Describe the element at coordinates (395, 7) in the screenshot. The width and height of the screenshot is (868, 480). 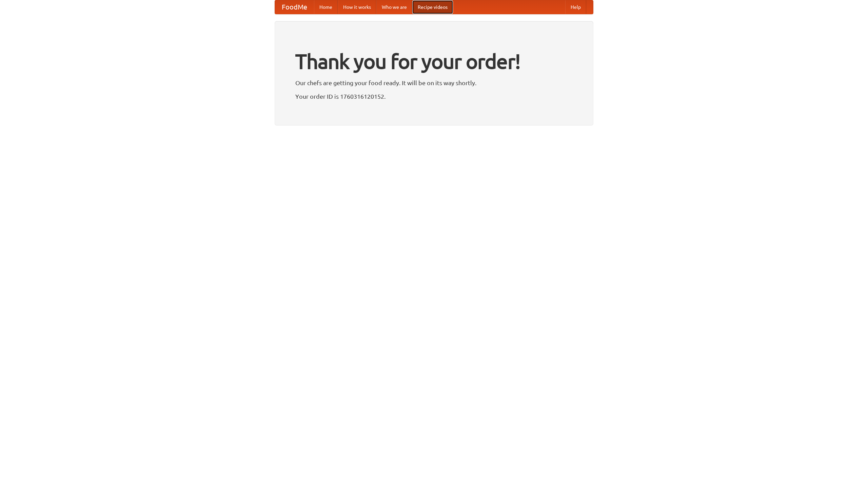
I see `a: Who we are` at that location.